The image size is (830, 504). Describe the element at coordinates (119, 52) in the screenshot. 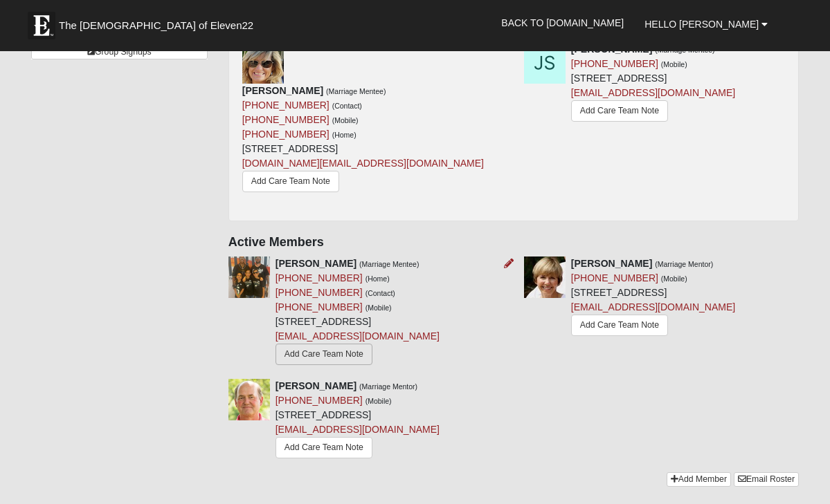

I see `a: Group Signups` at that location.